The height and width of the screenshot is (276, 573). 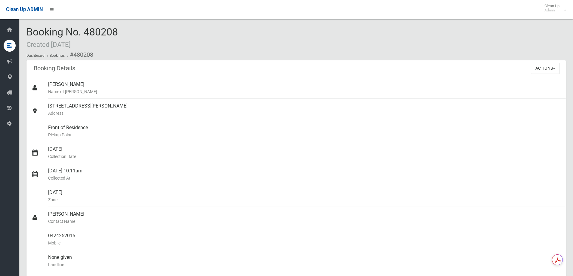 What do you see at coordinates (304, 240) in the screenshot?
I see `div: 0424252016` at bounding box center [304, 240].